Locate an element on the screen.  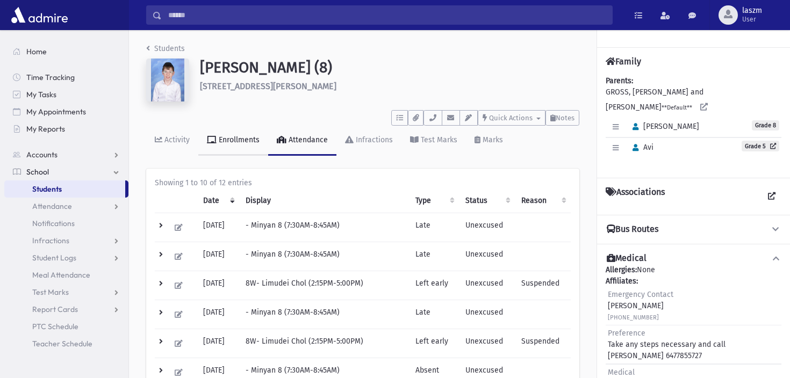
span: PTC Schedule is located at coordinates (55, 327).